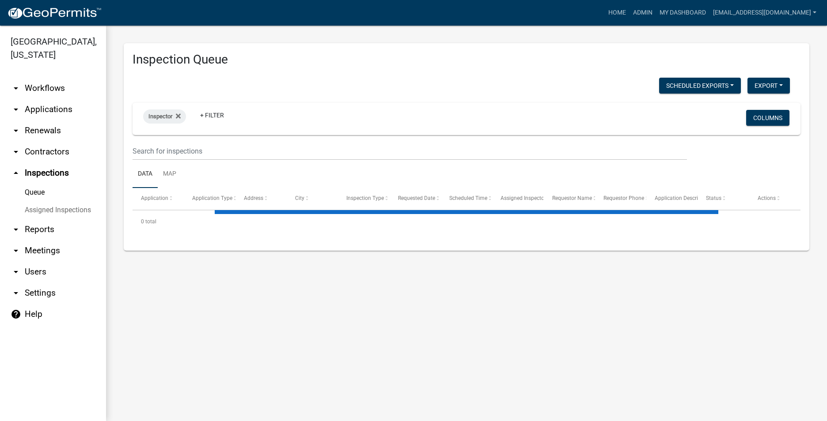 Image resolution: width=827 pixels, height=421 pixels. I want to click on datatable-header-cell: Application, so click(158, 199).